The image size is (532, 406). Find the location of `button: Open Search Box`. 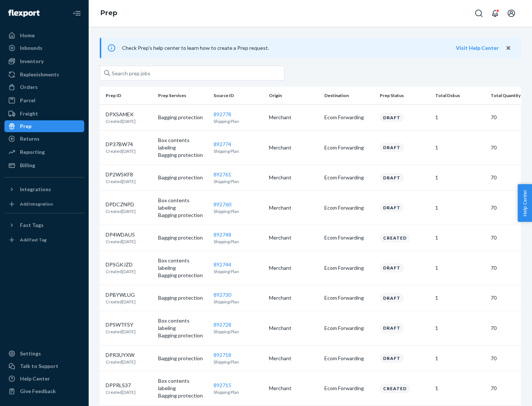

button: Open Search Box is located at coordinates (479, 13).